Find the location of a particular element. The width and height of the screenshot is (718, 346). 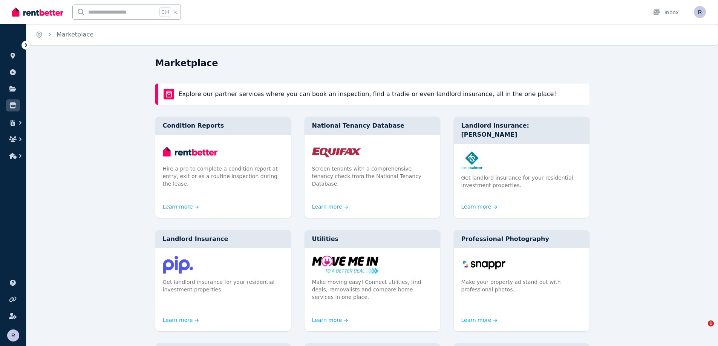

img: National Tenancy Database is located at coordinates (372, 151).